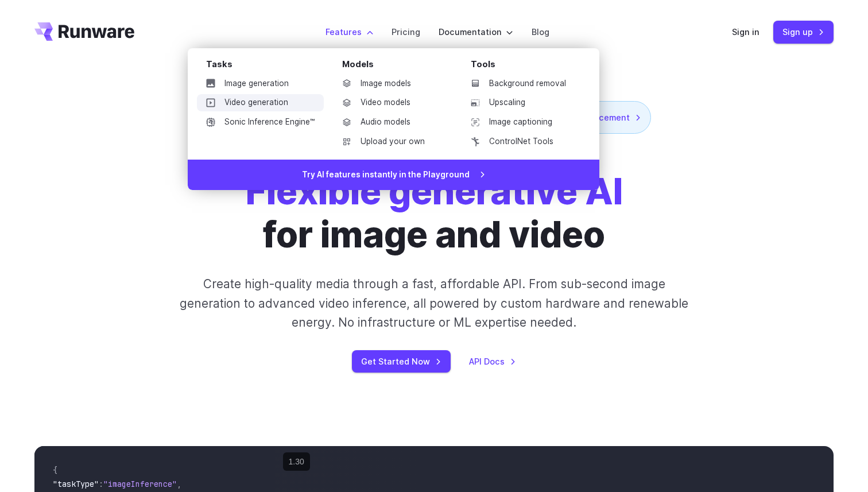 Image resolution: width=868 pixels, height=492 pixels. What do you see at coordinates (265, 66) in the screenshot?
I see `div: Tasks` at bounding box center [265, 66].